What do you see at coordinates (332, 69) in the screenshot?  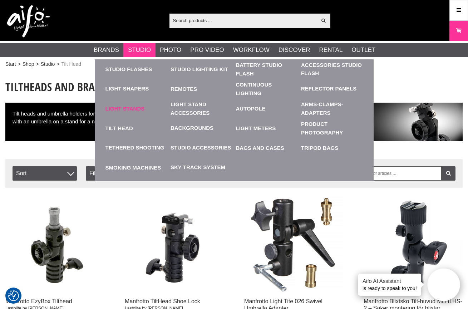 I see `a: Accessories Studio Flash` at bounding box center [332, 69].